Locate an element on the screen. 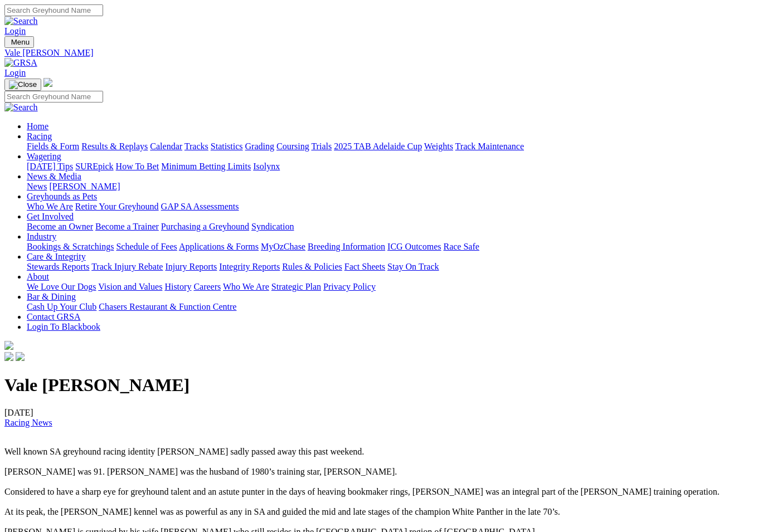 The height and width of the screenshot is (532, 767). a: History is located at coordinates (178, 286).